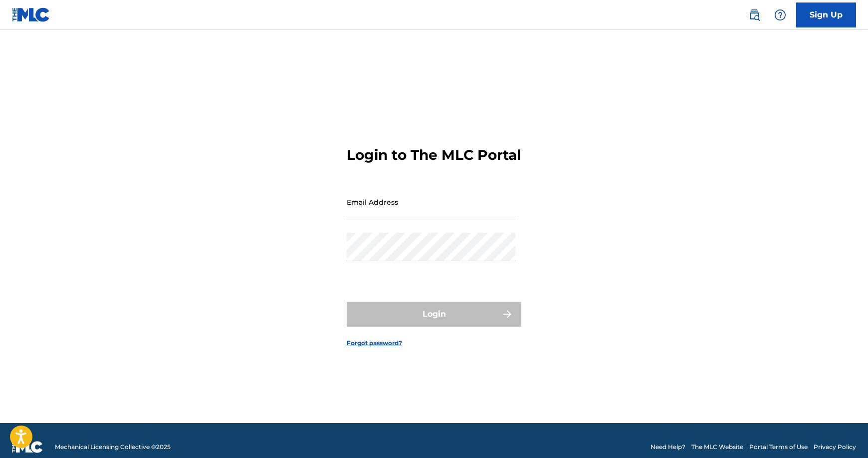  What do you see at coordinates (668, 447) in the screenshot?
I see `a: Need Help?` at bounding box center [668, 447].